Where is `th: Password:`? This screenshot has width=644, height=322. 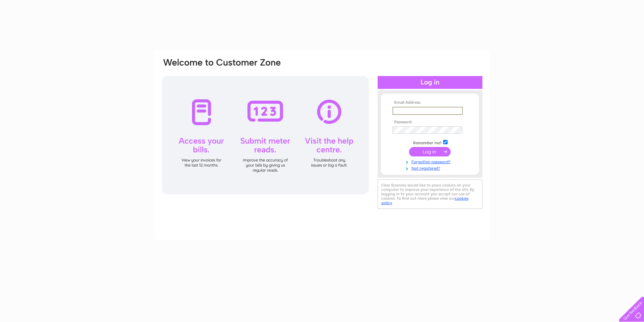
th: Password: is located at coordinates (430, 123).